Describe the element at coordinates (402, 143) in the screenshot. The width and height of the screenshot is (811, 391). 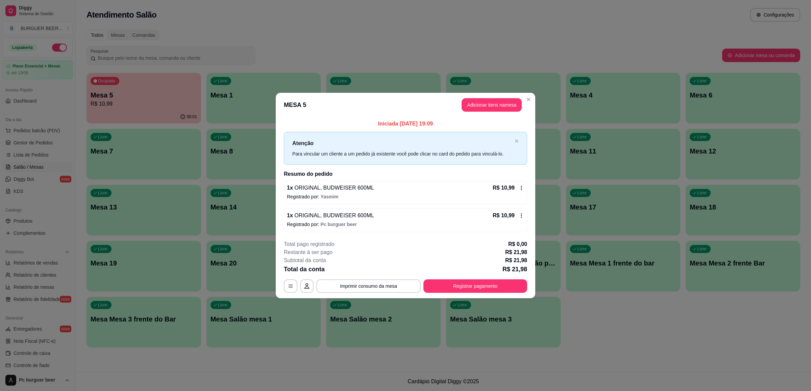
I see `p: Atenção` at that location.